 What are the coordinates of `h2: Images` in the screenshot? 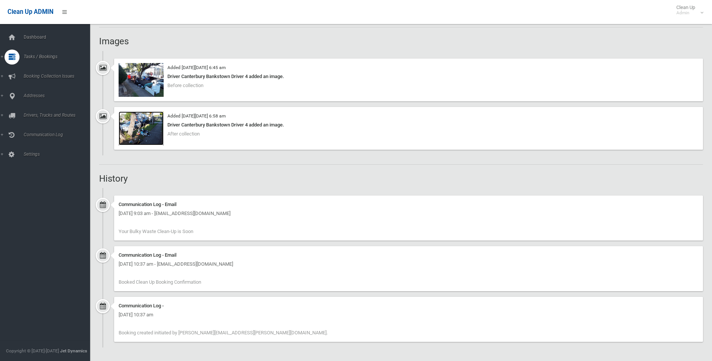 It's located at (401, 41).